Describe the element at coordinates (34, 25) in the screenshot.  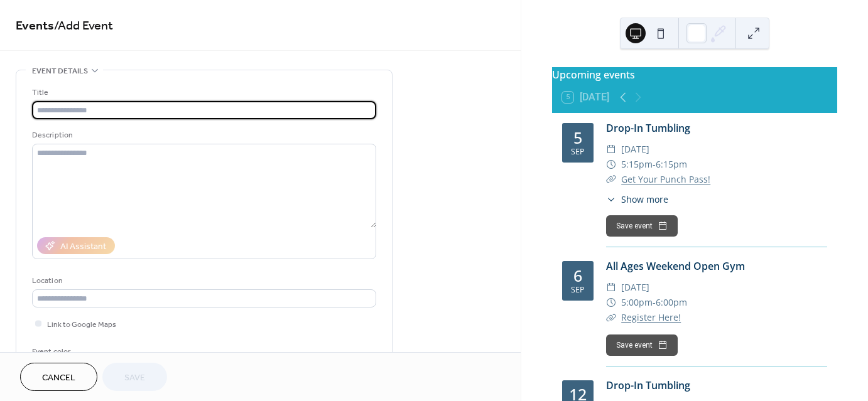
I see `a: Events` at that location.